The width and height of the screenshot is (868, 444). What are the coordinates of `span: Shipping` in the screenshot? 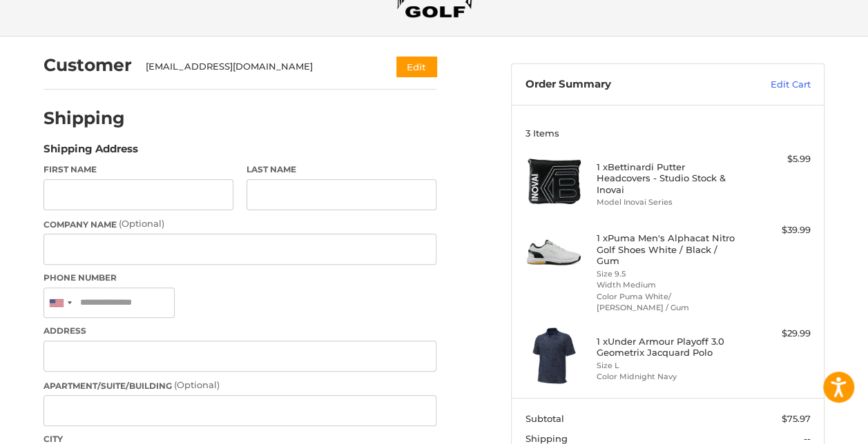 It's located at (546, 438).